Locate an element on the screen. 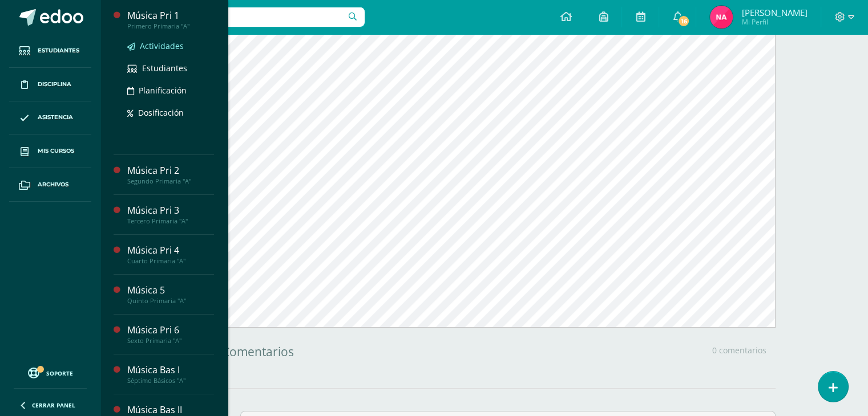 Image resolution: width=868 pixels, height=416 pixels. div: Música Pri 6 is located at coordinates (171, 330).